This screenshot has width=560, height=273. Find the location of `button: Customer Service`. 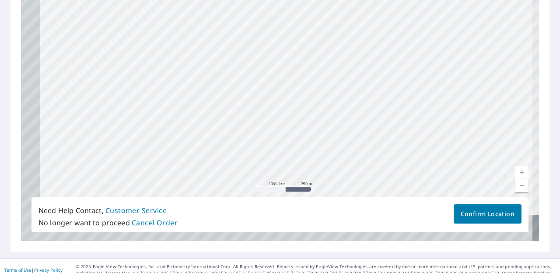

button: Customer Service is located at coordinates (136, 211).